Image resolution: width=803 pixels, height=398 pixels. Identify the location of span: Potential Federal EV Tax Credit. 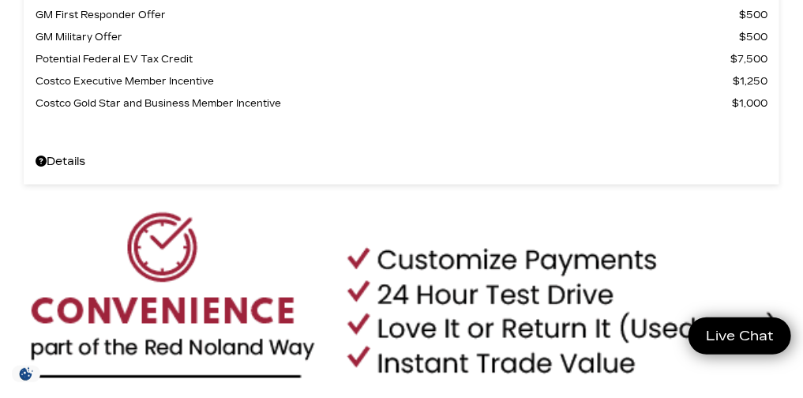
(383, 59).